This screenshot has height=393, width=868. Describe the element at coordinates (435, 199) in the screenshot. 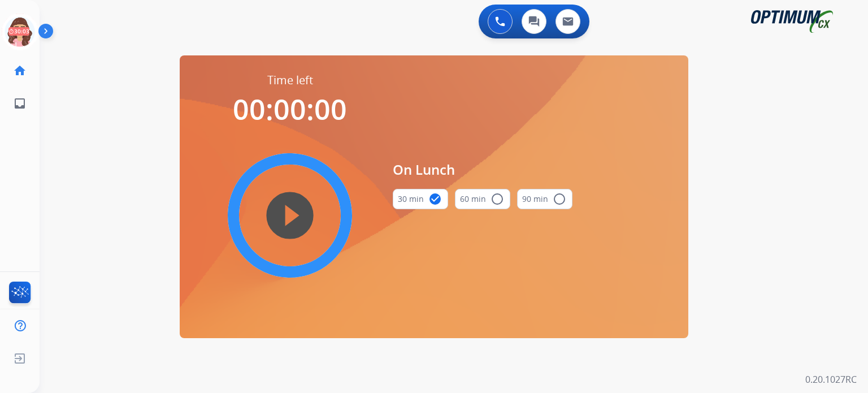

I see `mat-icon: check_circle` at that location.